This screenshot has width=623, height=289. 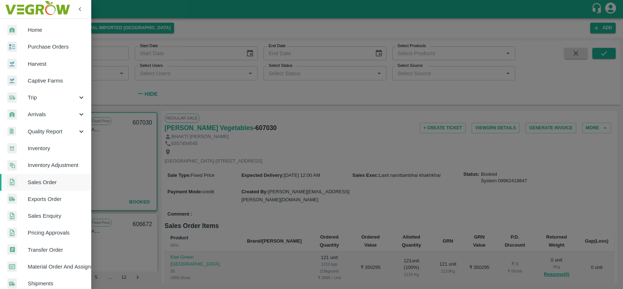 I want to click on img: whTransfer, so click(x=12, y=249).